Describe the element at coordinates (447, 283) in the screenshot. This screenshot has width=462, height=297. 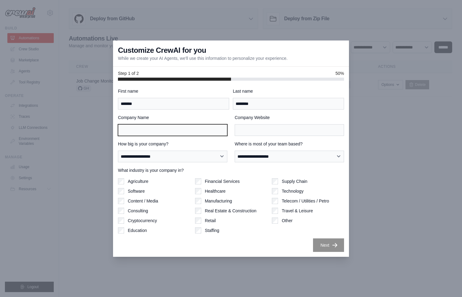
I see `div: Chat Widget` at that location.